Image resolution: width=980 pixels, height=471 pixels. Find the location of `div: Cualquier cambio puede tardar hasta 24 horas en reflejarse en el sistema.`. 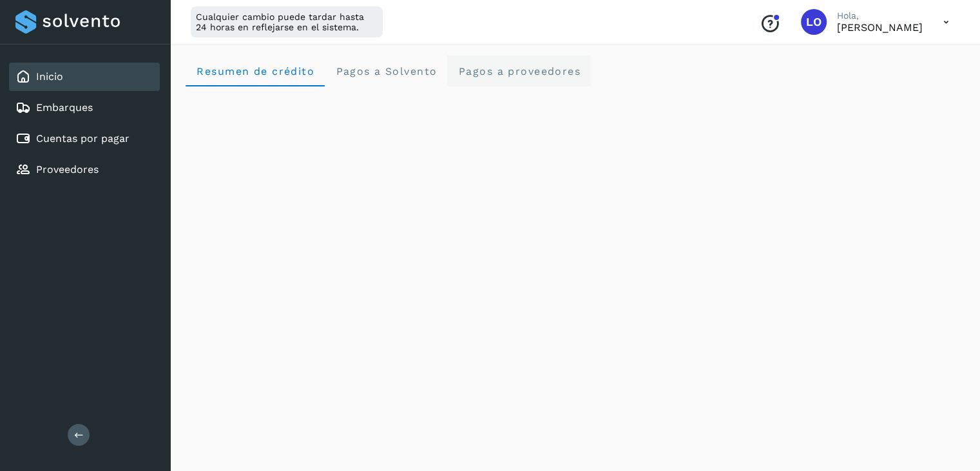

div: Cualquier cambio puede tardar hasta 24 horas en reflejarse en el sistema. is located at coordinates (286, 22).